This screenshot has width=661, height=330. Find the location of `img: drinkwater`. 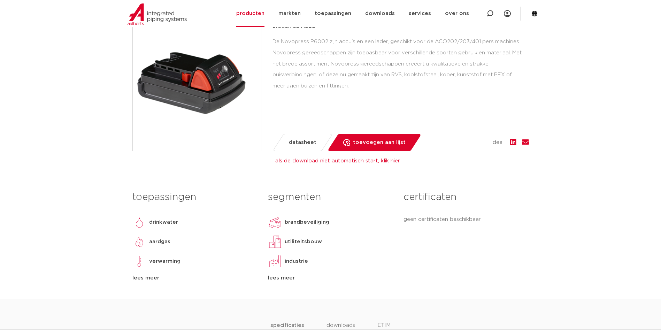

img: drinkwater is located at coordinates (139, 222).